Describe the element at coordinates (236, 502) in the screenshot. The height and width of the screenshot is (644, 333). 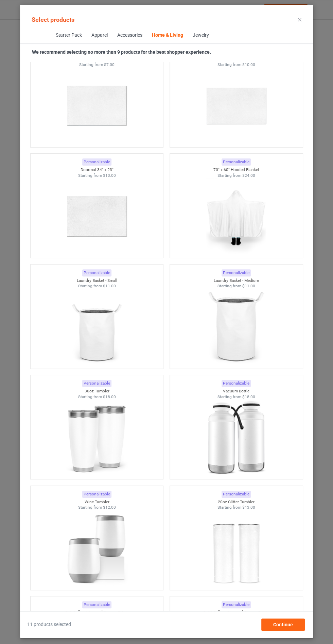
I see `div: 20oz Glitter Tumbler` at that location.